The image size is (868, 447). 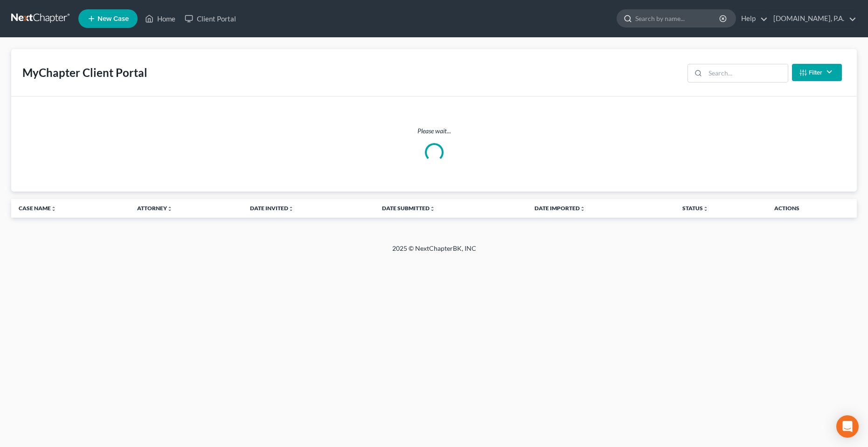 What do you see at coordinates (85, 73) in the screenshot?
I see `div: MyChapter Client Portal` at bounding box center [85, 73].